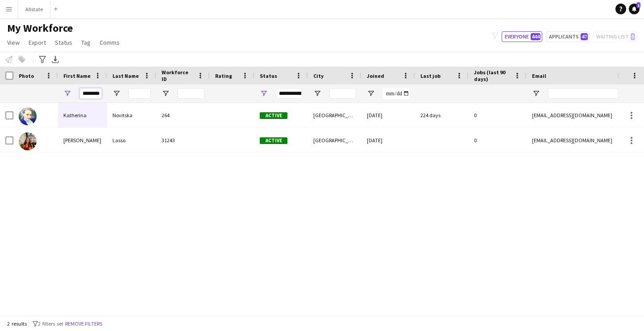 The height and width of the screenshot is (331, 644). Describe the element at coordinates (442, 115) in the screenshot. I see `div: 224 days` at that location.